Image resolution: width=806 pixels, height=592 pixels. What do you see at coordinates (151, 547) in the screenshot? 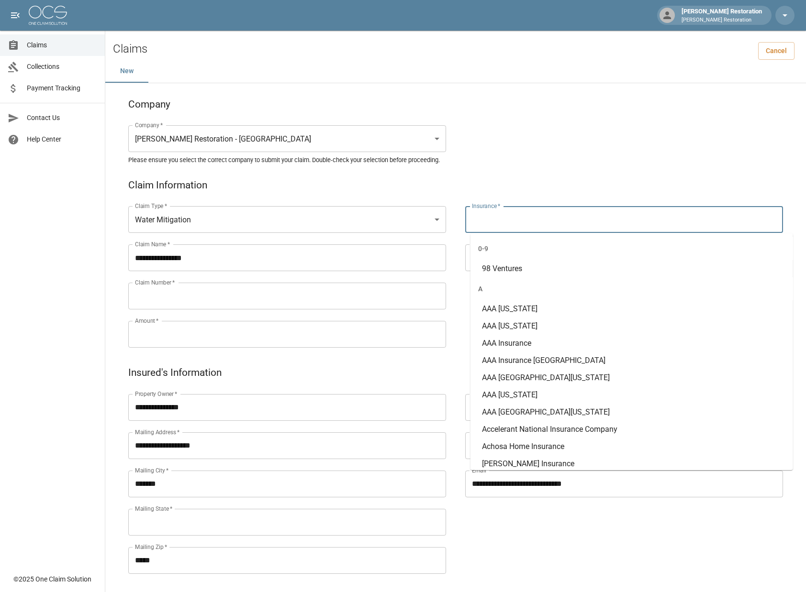
I see `label: Mailing Zip` at bounding box center [151, 547].